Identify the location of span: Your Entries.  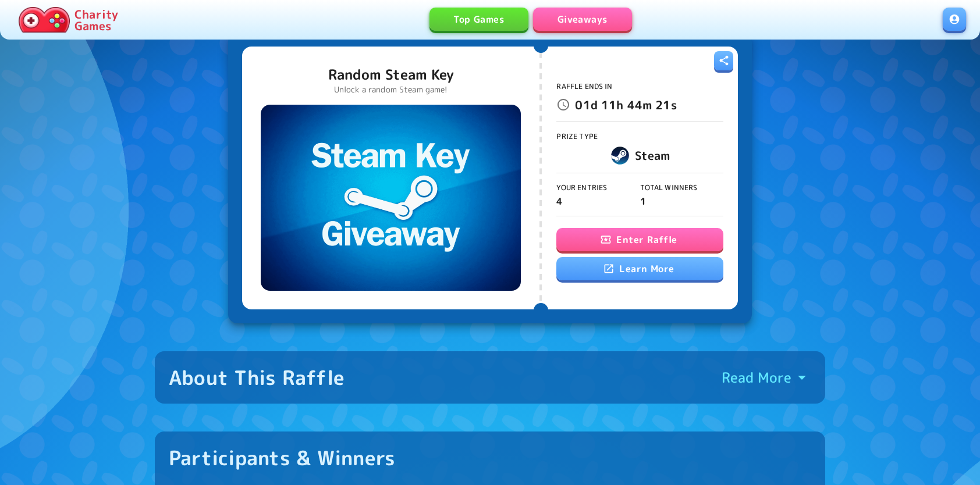
(581, 187).